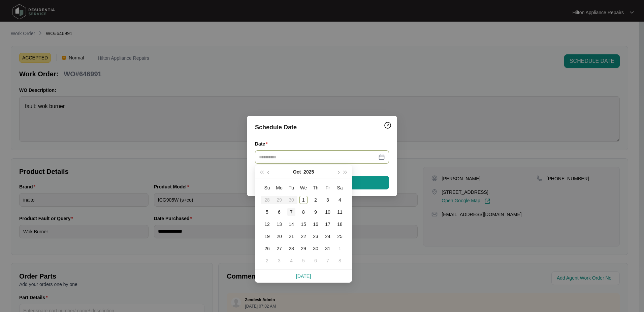 The image size is (644, 312). I want to click on td: 2025-10-15, so click(303, 224).